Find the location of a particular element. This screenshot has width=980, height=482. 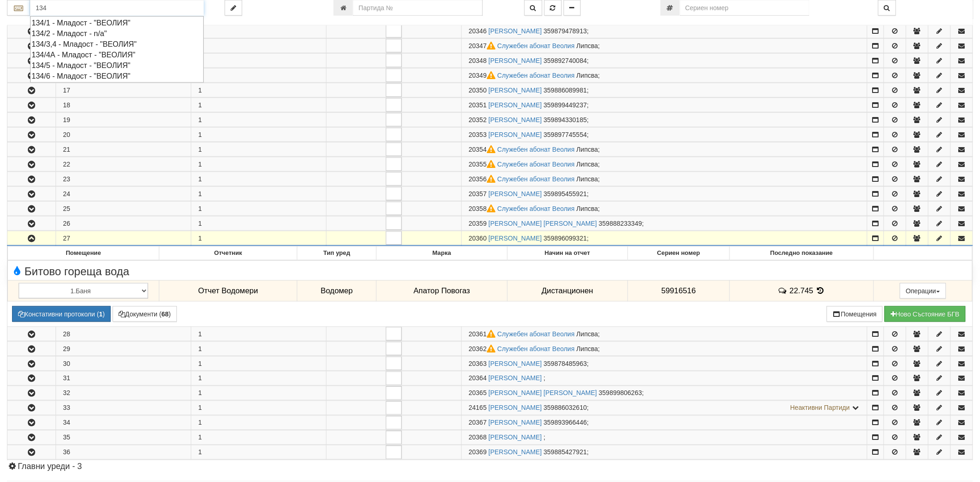

span: Неактивни Партиди is located at coordinates (820, 408).